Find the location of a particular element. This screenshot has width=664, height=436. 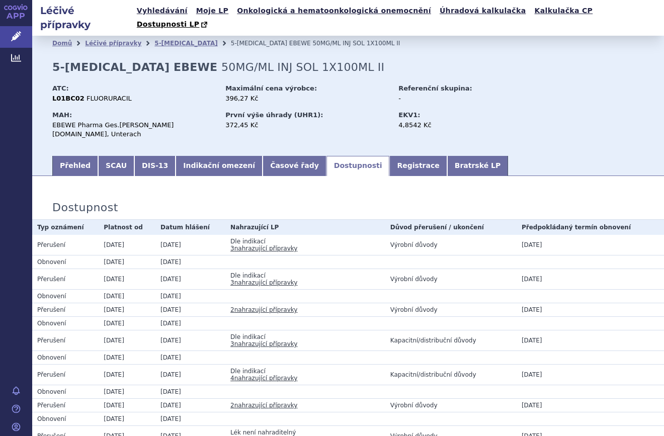

th: Důvod přerušení / ukončení is located at coordinates (451, 228).